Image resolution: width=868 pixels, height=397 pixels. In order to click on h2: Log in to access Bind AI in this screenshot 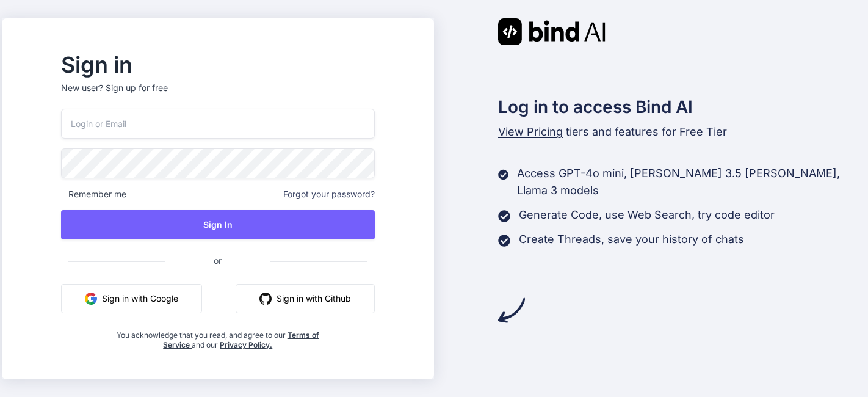, I will do `click(682, 107)`.